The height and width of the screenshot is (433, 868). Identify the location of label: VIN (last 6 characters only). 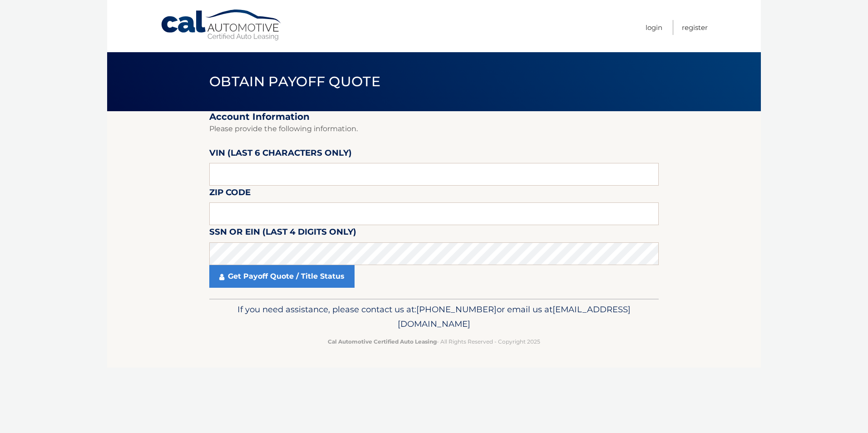
(281, 155).